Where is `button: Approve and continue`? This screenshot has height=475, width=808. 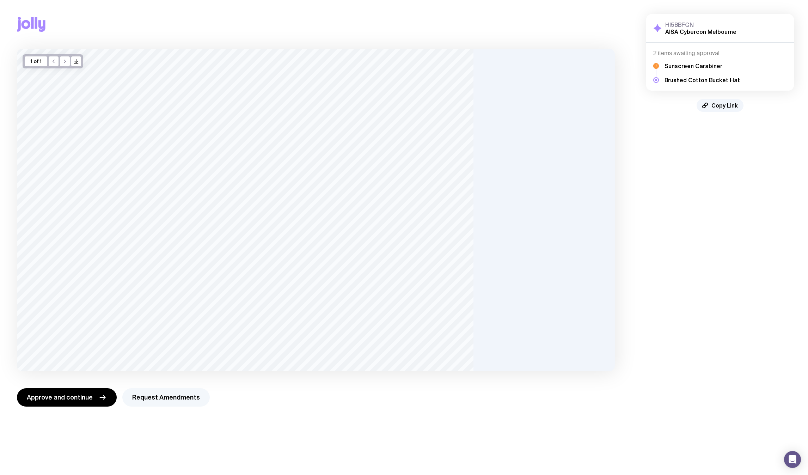
button: Approve and continue is located at coordinates (67, 398).